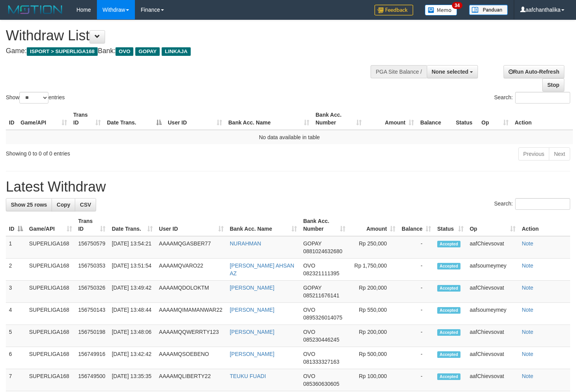  Describe the element at coordinates (321, 384) in the screenshot. I see `span: Copy 085360630605 to clipboard` at that location.